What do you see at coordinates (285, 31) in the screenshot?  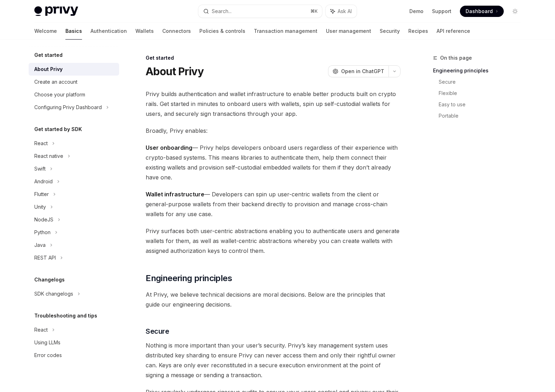 I see `a: Transaction management` at bounding box center [285, 31].